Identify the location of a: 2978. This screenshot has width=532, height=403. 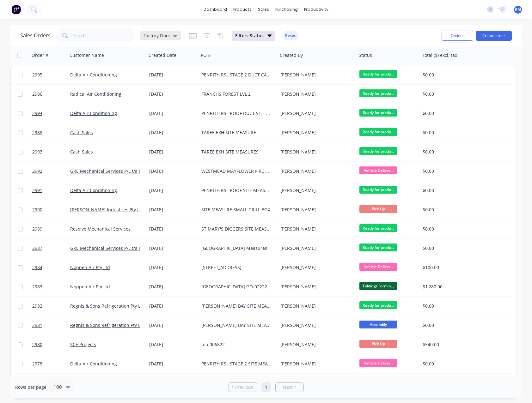
(51, 364).